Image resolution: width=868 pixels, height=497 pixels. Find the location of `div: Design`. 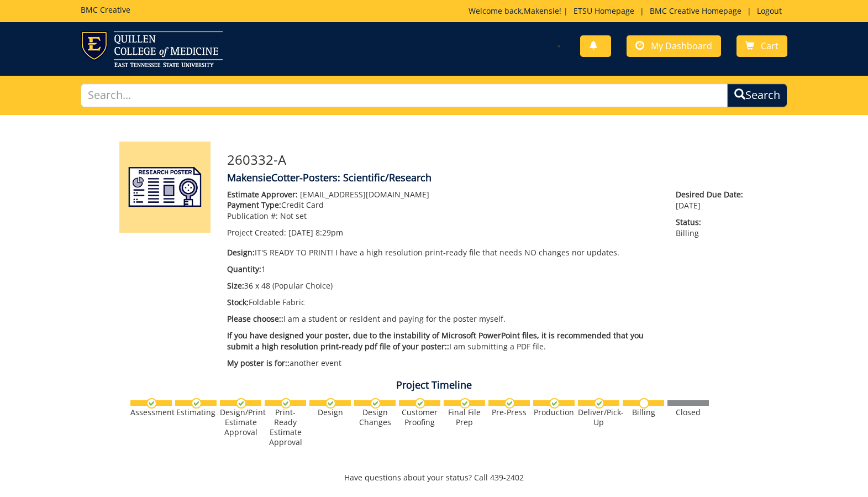

div: Design is located at coordinates (330, 412).